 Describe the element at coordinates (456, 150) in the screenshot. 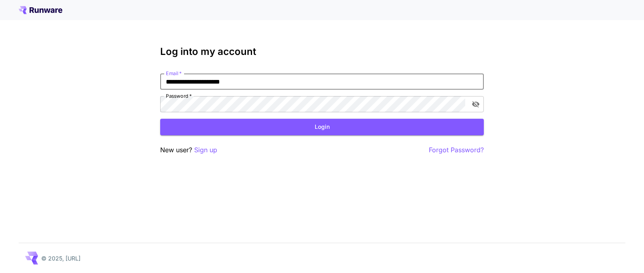

I see `button: Forgot Password?` at that location.